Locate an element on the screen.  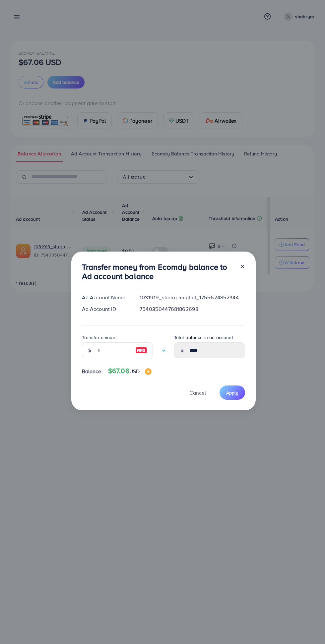
div: 7540350447681863698 is located at coordinates (192, 309).